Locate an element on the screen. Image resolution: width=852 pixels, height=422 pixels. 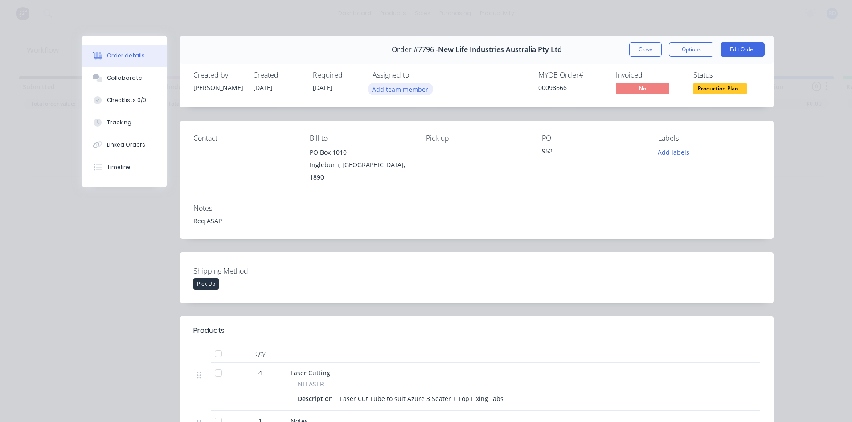
button: Tracking is located at coordinates (124, 123).